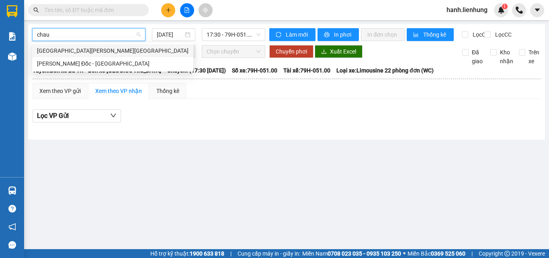 The image size is (549, 258). Describe the element at coordinates (269, 253) in the screenshot. I see `span: Cung cấp máy in - giấy in:` at that location.